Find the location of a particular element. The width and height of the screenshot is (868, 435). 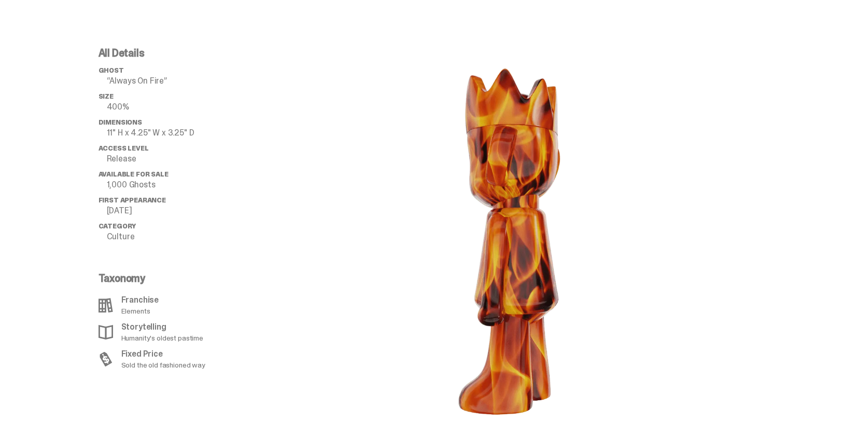

p: Humanity's oldest pastime is located at coordinates (162, 338).